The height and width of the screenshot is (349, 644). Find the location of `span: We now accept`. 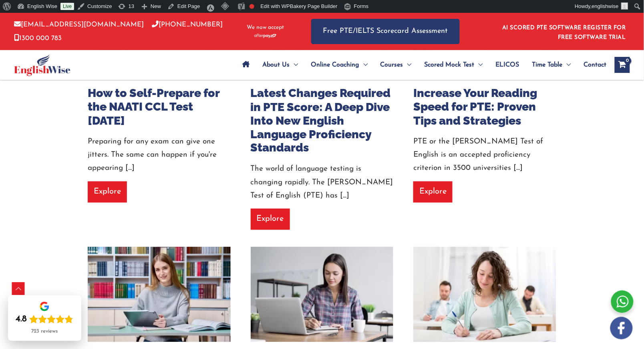

span: We now accept is located at coordinates (265, 27).